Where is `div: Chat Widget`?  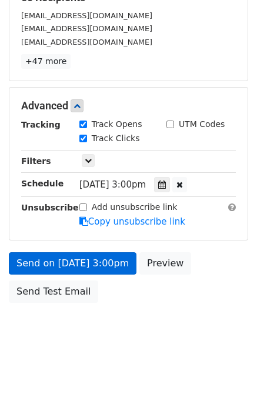
div: Chat Widget is located at coordinates (227, 372).